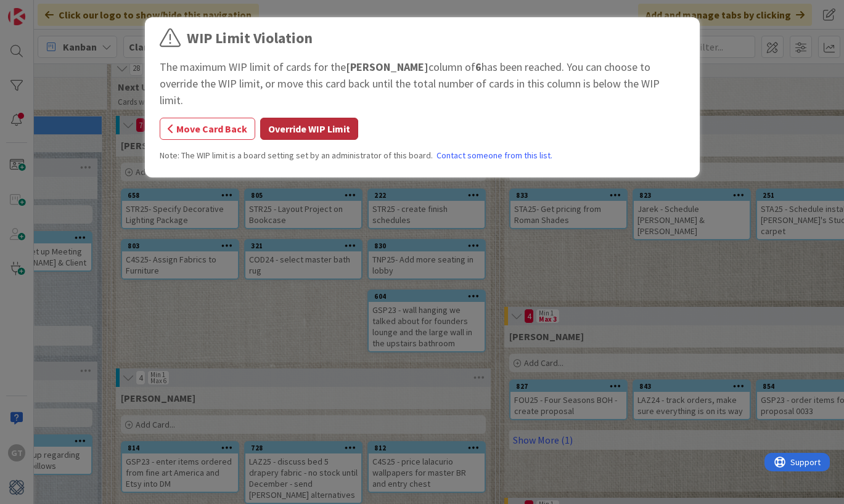 The height and width of the screenshot is (504, 844). I want to click on button: Move Card Back, so click(207, 129).